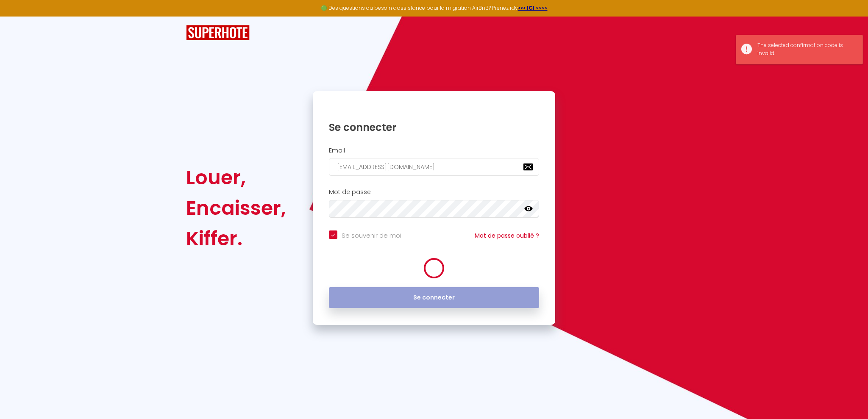  I want to click on input: Ton Email, so click(434, 167).